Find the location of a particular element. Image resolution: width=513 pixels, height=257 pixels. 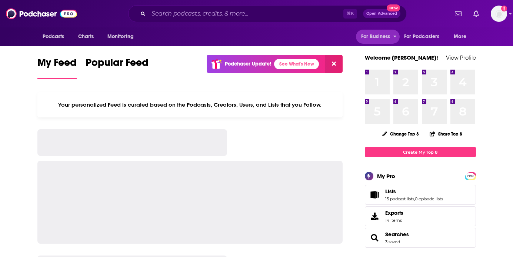

button: Change Top 8 is located at coordinates (401, 134).